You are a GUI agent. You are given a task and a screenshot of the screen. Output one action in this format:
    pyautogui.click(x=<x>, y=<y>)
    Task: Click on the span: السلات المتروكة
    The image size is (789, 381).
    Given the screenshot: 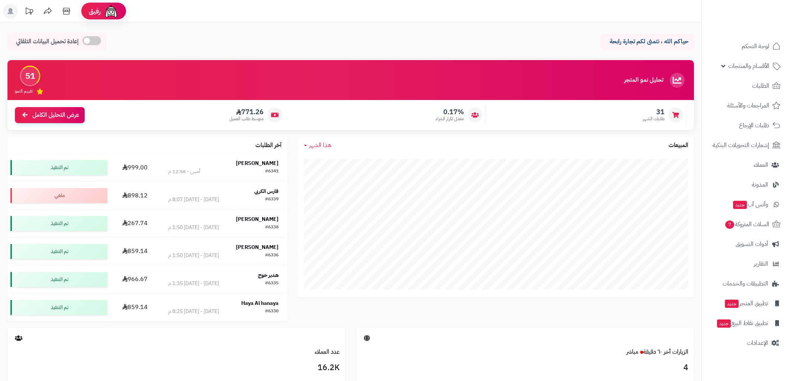 What is the action you would take?
    pyautogui.click(x=747, y=224)
    